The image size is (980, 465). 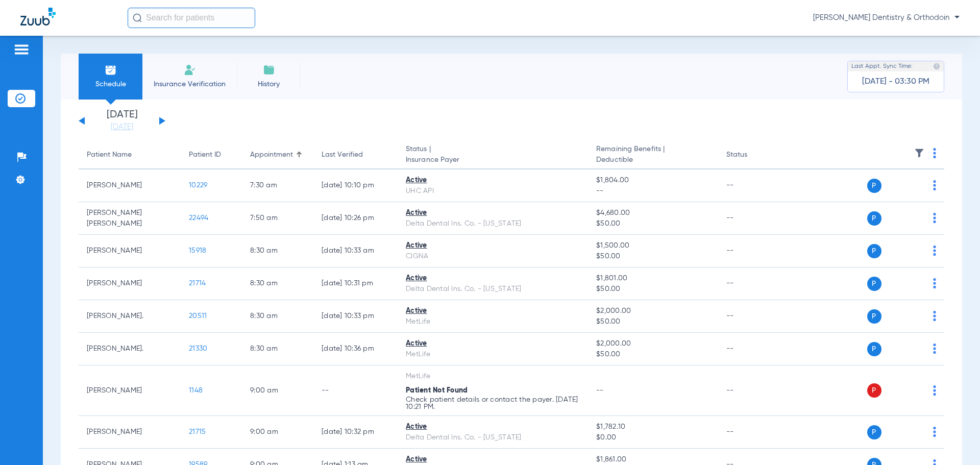 What do you see at coordinates (138, 18) in the screenshot?
I see `img: Search Icon` at bounding box center [138, 18].